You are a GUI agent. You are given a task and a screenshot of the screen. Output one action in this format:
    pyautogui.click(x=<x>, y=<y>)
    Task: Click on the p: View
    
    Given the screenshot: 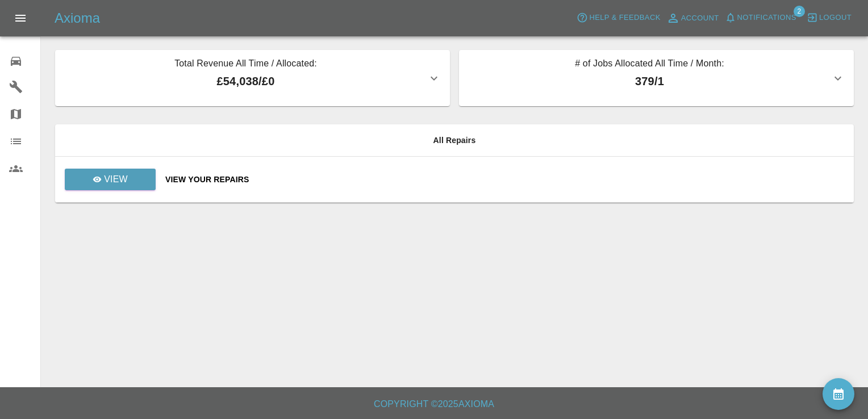 What is the action you would take?
    pyautogui.click(x=116, y=179)
    